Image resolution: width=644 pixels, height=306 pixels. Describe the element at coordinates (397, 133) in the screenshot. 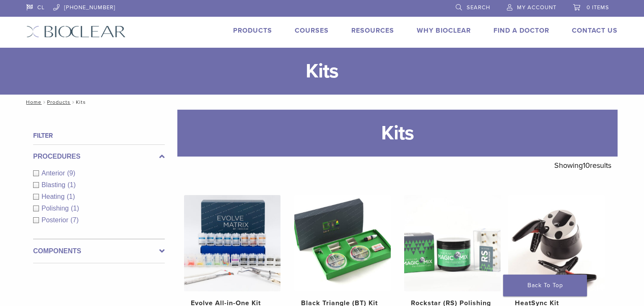

I see `h1: Kits` at that location.